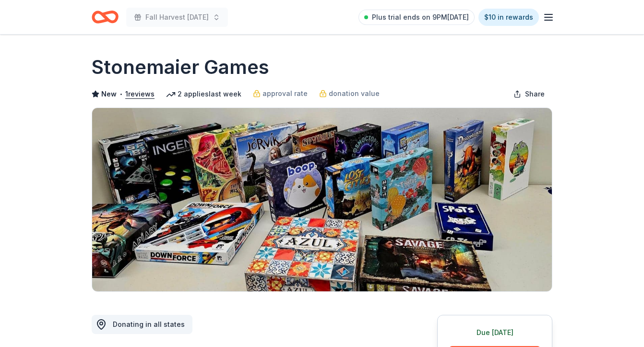 This screenshot has width=644, height=347. Describe the element at coordinates (204, 94) in the screenshot. I see `div: 2 applies last week` at that location.